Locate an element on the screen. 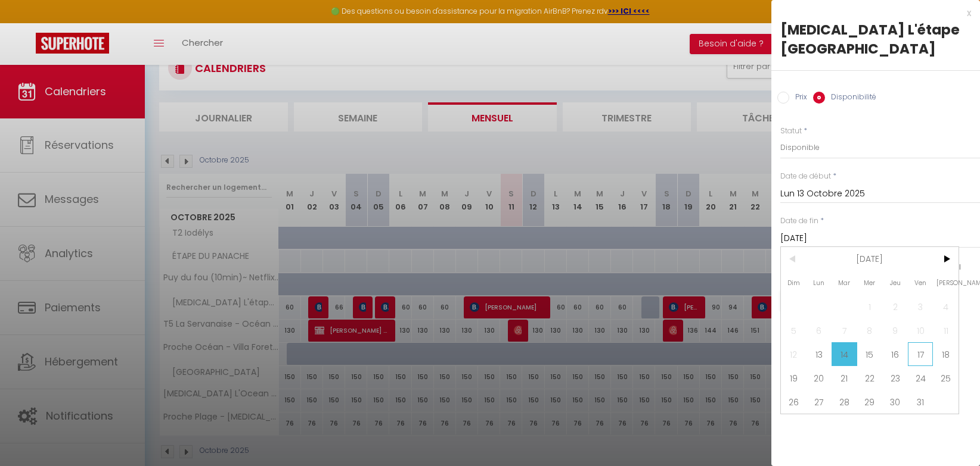 Image resolution: width=980 pixels, height=466 pixels. span: 9 is located at coordinates (894, 330).